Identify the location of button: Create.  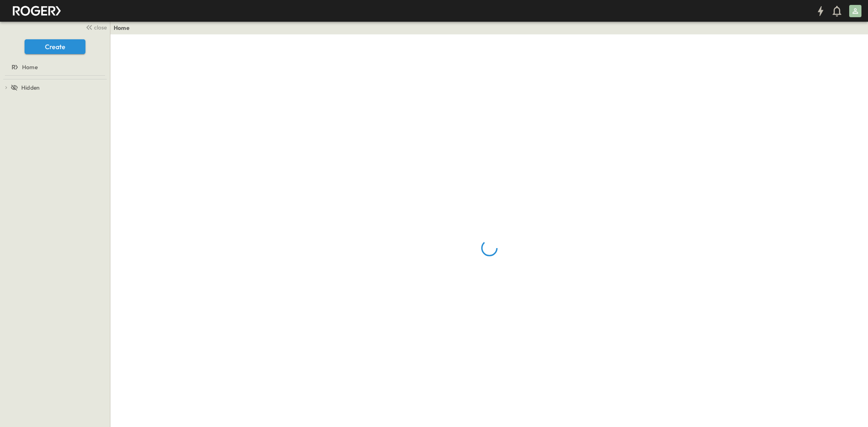
(55, 47).